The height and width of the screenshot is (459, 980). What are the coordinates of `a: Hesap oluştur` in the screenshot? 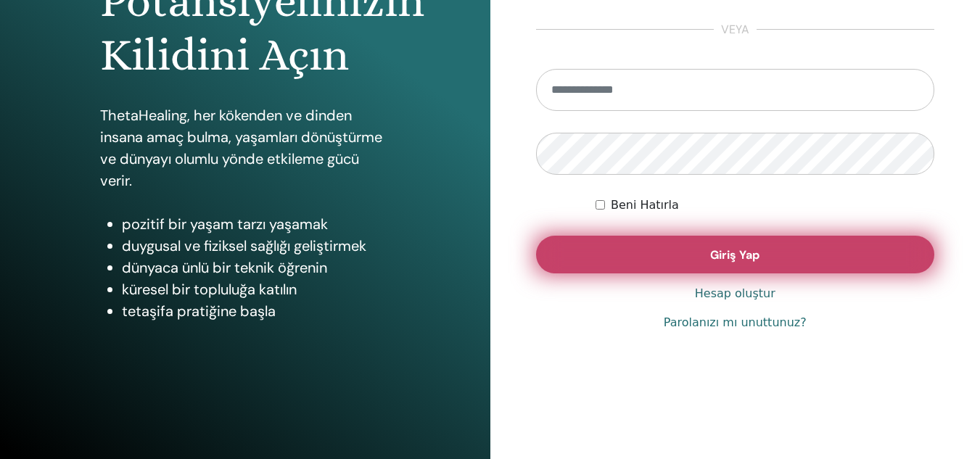 It's located at (735, 294).